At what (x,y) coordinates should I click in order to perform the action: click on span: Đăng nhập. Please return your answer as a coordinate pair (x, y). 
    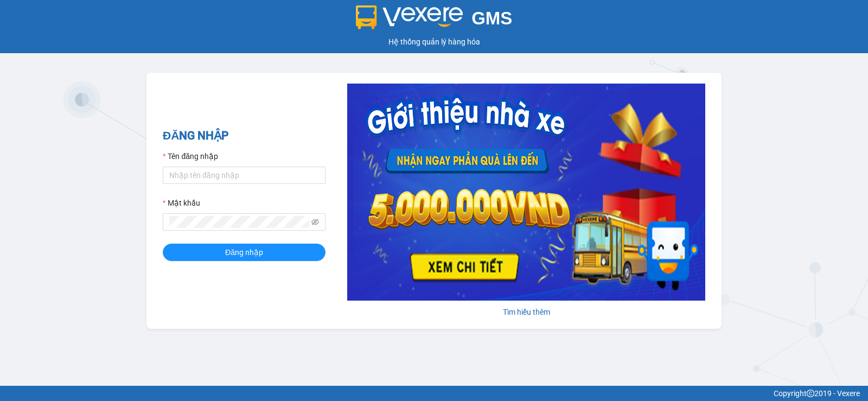
    Looking at the image, I should click on (244, 253).